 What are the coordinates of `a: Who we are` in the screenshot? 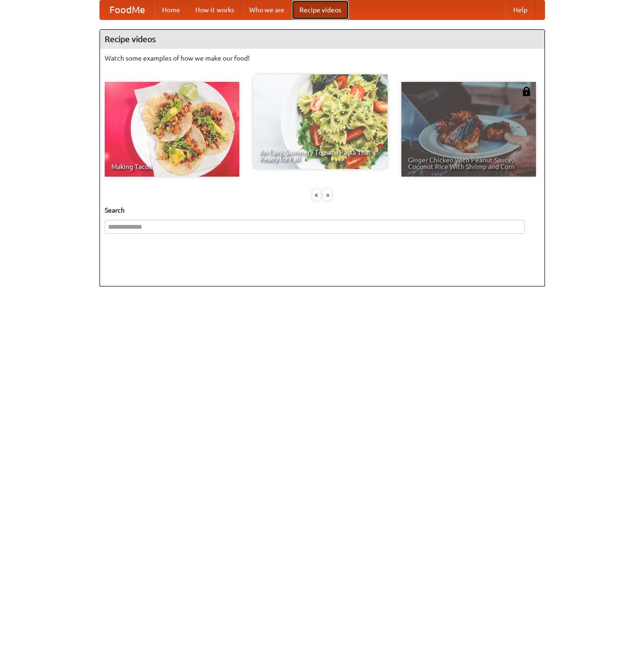 It's located at (267, 10).